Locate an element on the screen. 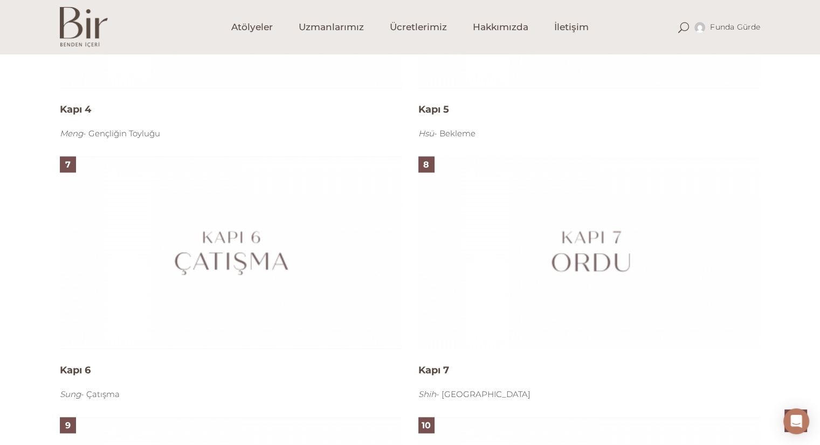  em: Sung is located at coordinates (70, 394).